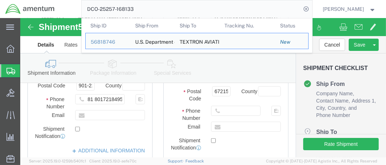 This screenshot has height=165, width=386. What do you see at coordinates (57, 161) in the screenshot?
I see `span: Server: 2025.19.0-1259b540fc1` at bounding box center [57, 161].